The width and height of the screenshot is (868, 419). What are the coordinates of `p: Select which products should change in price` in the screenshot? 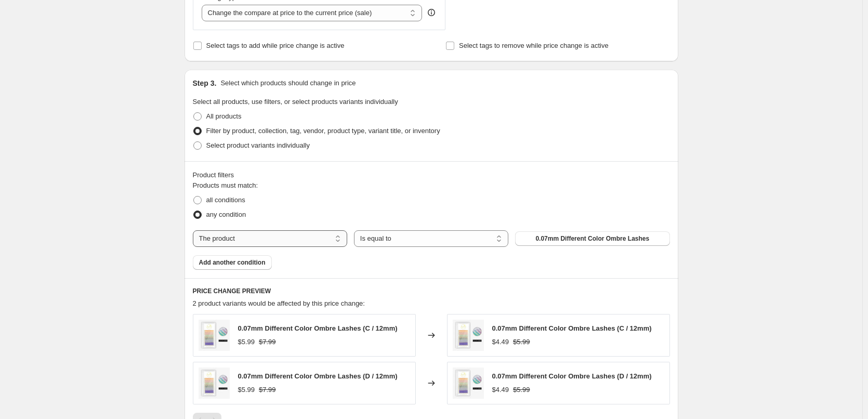 It's located at (288, 83).